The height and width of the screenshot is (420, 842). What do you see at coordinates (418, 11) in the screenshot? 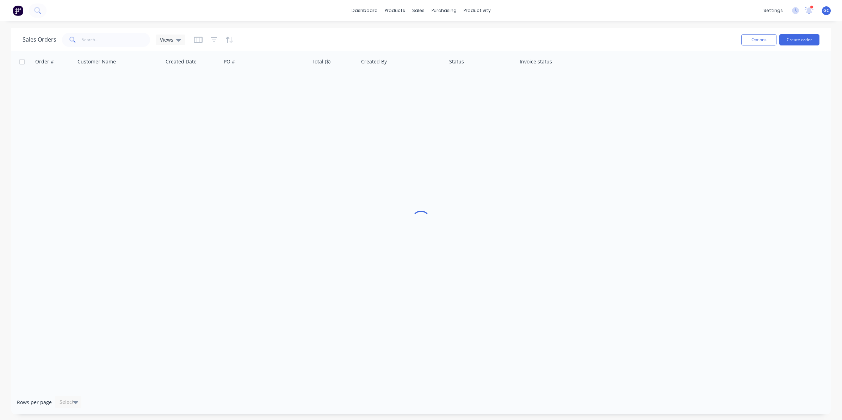
I see `div: sales` at bounding box center [418, 11].